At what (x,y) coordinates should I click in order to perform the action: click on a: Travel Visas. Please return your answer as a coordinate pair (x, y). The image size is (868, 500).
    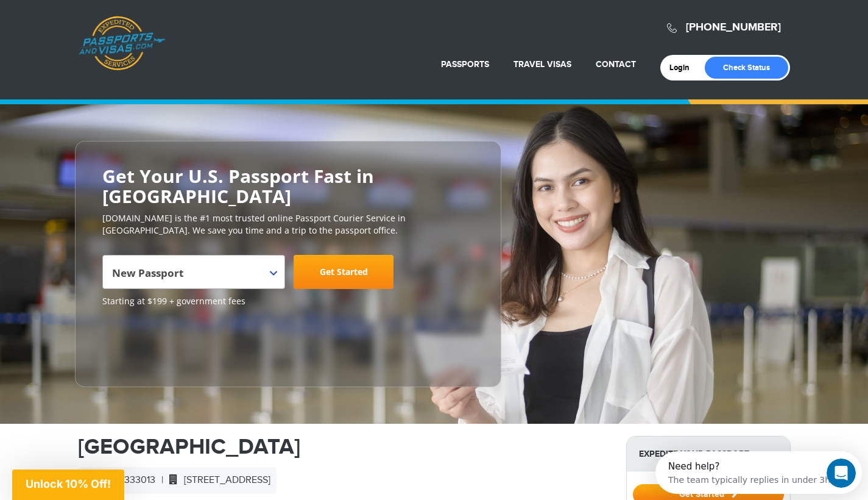
    Looking at the image, I should click on (543, 64).